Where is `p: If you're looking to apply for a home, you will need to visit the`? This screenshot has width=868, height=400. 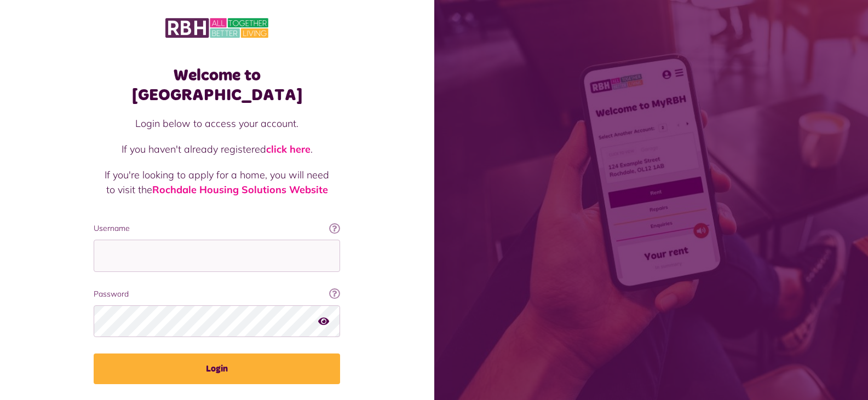
p: If you're looking to apply for a home, you will need to visit the is located at coordinates (217, 182).